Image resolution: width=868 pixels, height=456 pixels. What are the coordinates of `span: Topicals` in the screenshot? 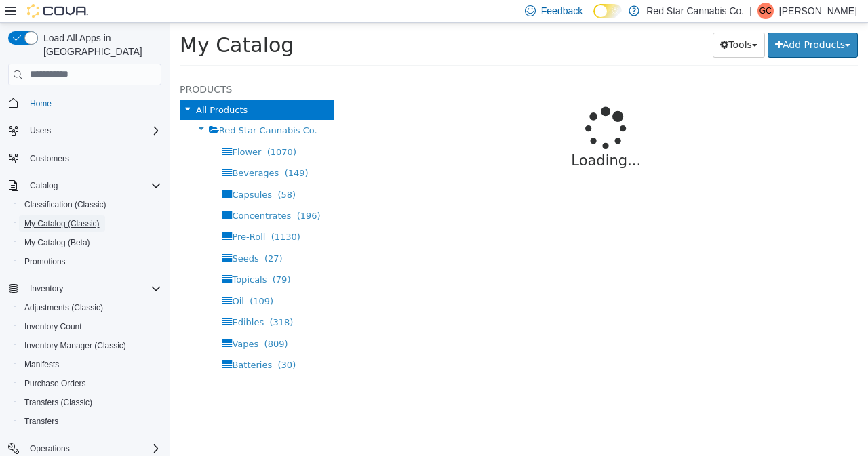 It's located at (79, 257).